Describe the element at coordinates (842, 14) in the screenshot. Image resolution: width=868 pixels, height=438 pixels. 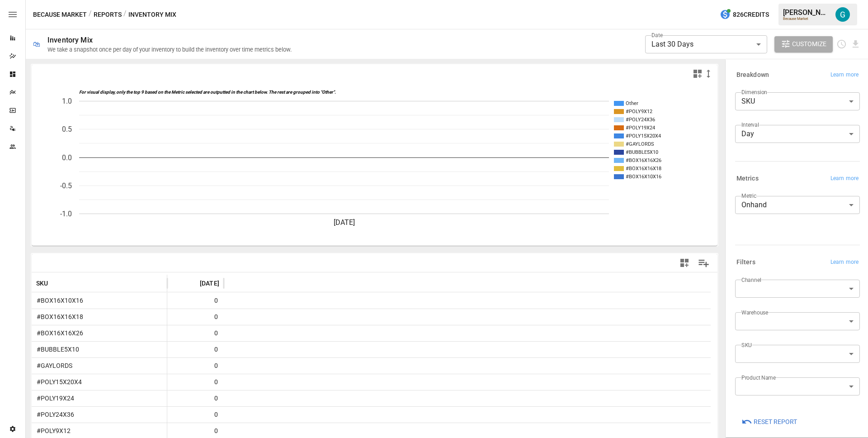
I see `img: Gavin Acres` at that location.